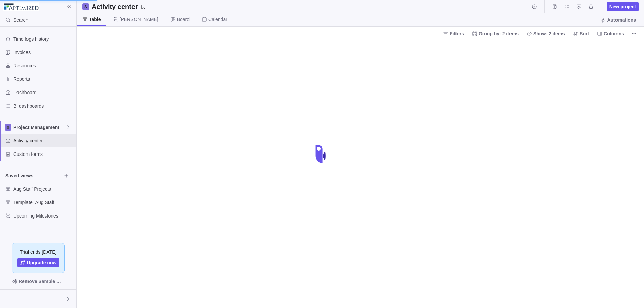 The width and height of the screenshot is (644, 308). Describe the element at coordinates (44, 216) in the screenshot. I see `span: Upcoming Milestones` at that location.